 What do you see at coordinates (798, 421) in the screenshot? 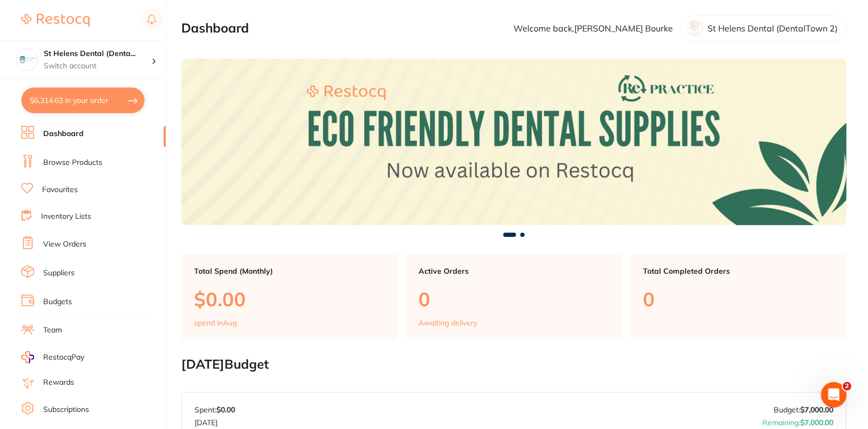
I see `p: Remaining:` at bounding box center [798, 421].